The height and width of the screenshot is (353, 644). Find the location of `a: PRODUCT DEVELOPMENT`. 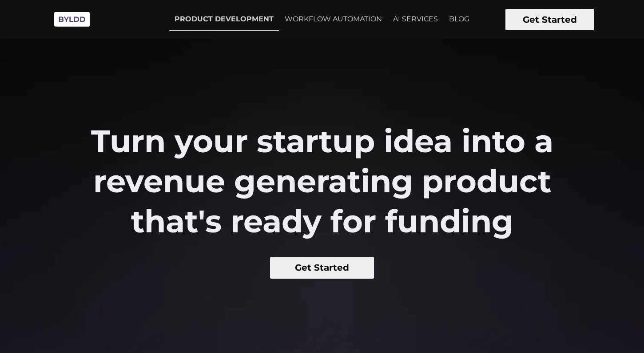

a: PRODUCT DEVELOPMENT is located at coordinates (224, 20).